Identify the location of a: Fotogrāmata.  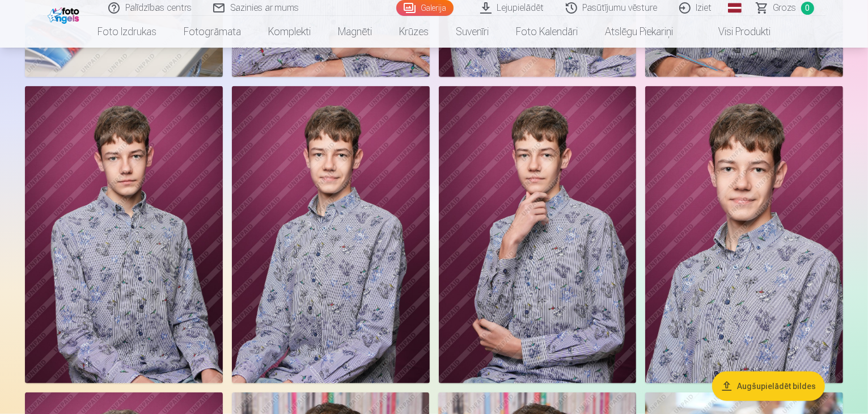
(212, 32).